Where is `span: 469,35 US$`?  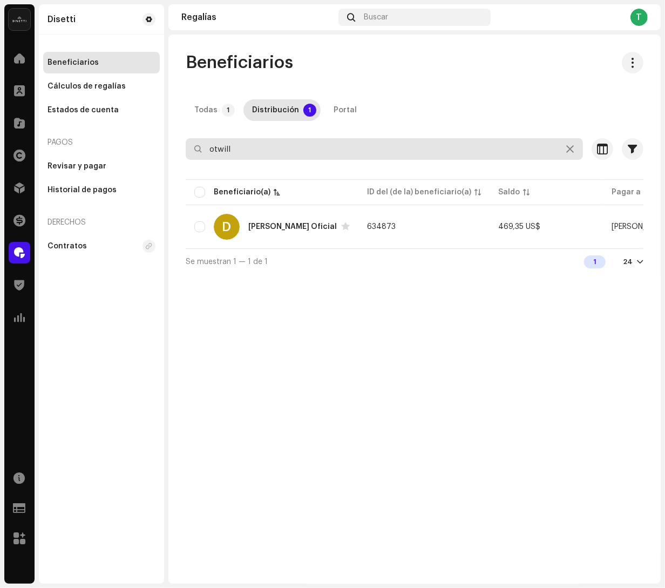
span: 469,35 US$ is located at coordinates (519, 227).